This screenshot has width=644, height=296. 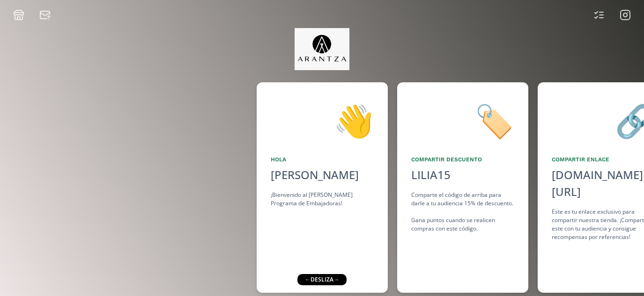 What do you see at coordinates (322, 160) in the screenshot?
I see `div: Hola` at bounding box center [322, 160].